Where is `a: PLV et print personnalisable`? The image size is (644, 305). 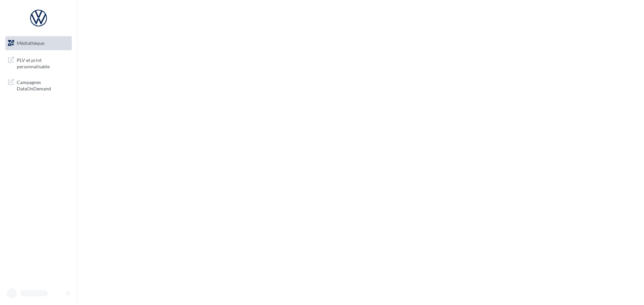
a: PLV et print personnalisable is located at coordinates (39, 63).